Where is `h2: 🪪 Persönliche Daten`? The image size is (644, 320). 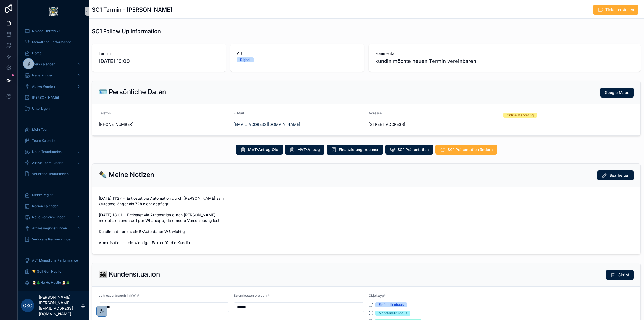
h2: 🪪 Persönliche Daten is located at coordinates (132, 92).